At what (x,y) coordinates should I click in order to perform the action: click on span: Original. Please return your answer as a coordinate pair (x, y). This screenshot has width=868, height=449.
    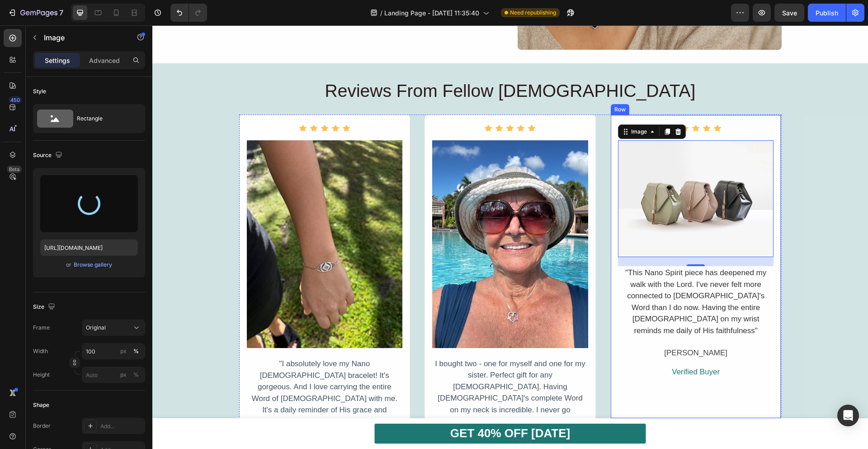
    Looking at the image, I should click on (95, 328).